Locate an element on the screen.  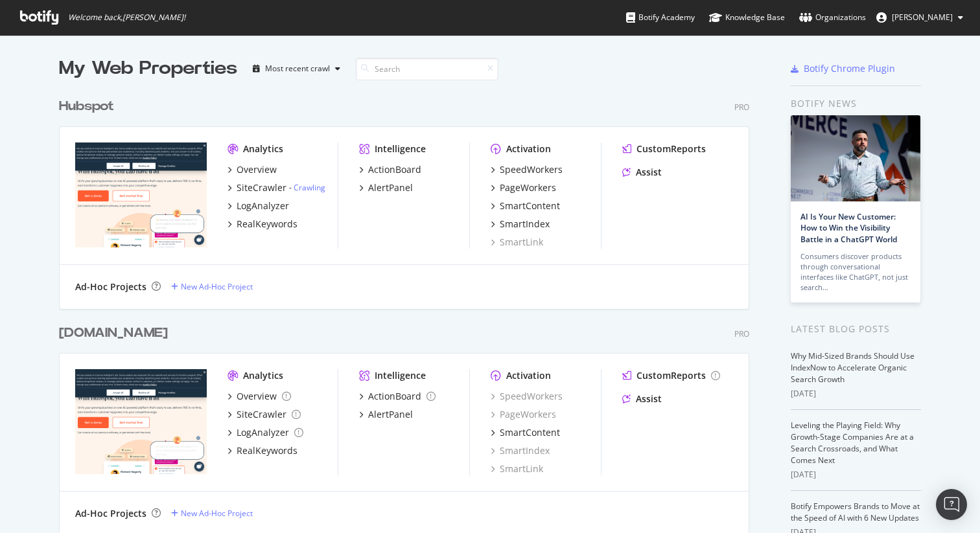
a: Botify Chrome Plugin is located at coordinates (843, 69).